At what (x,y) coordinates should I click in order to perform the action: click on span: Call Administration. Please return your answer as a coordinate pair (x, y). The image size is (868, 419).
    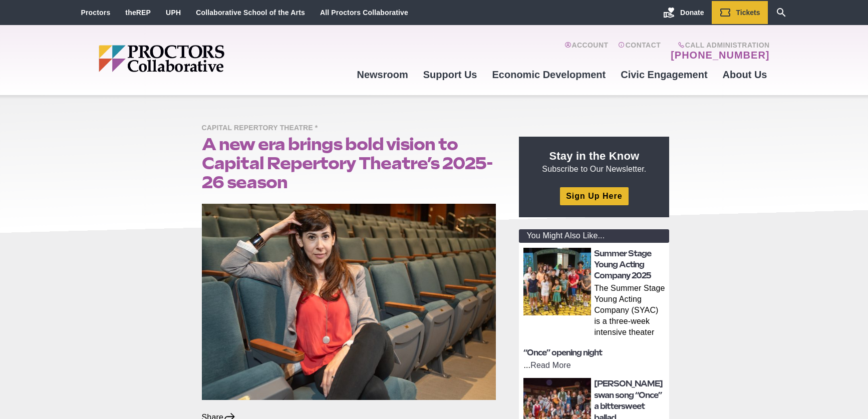
    Looking at the image, I should click on (718, 45).